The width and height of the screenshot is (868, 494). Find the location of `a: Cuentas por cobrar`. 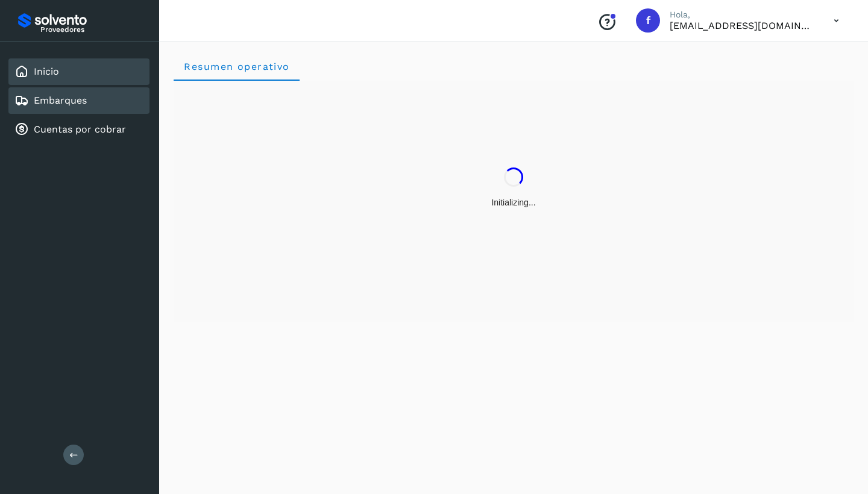

a: Cuentas por cobrar is located at coordinates (80, 128).